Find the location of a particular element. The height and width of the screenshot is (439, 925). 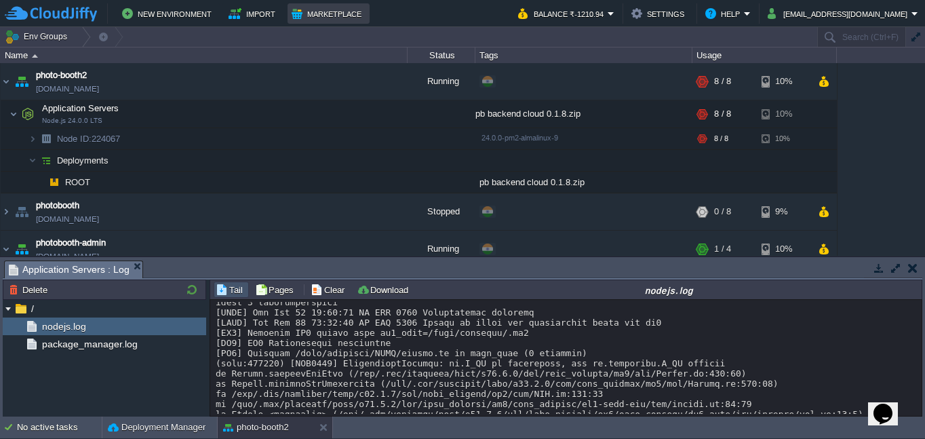

a: ROOT is located at coordinates (78, 182).